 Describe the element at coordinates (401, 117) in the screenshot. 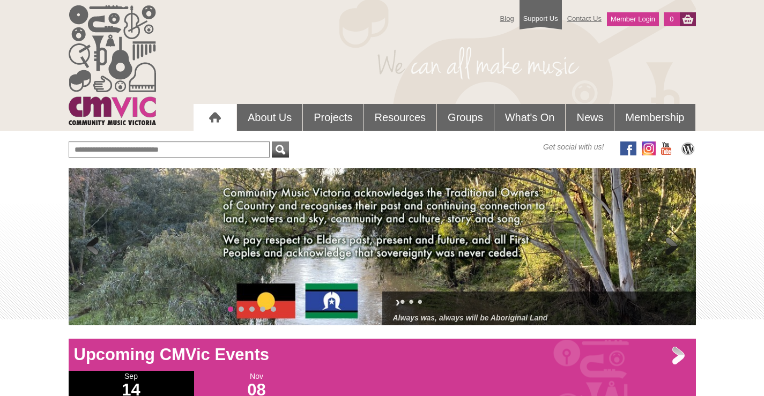

I see `a: Resources` at that location.